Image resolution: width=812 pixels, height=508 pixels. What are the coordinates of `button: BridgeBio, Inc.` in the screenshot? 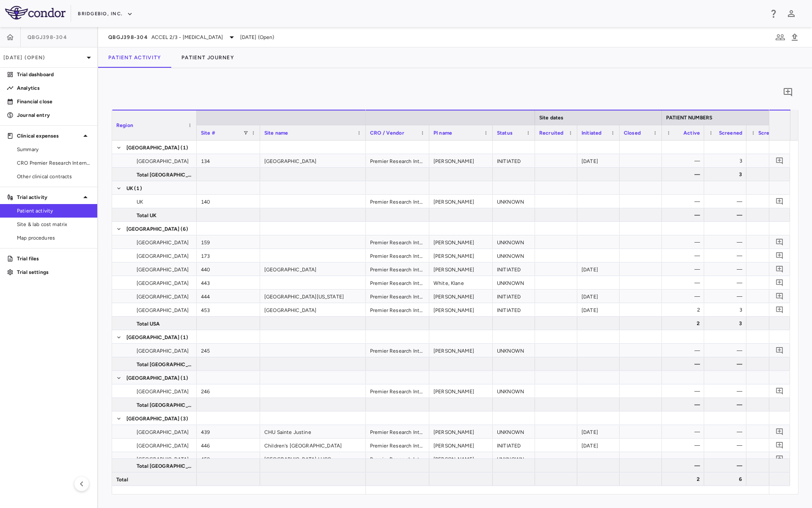 It's located at (105, 14).